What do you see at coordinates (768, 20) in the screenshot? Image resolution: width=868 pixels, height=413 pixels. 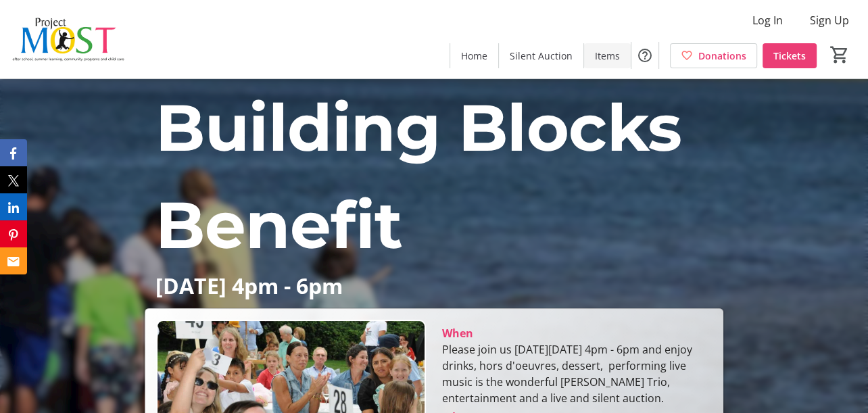 I see `span: Log In` at bounding box center [768, 20].